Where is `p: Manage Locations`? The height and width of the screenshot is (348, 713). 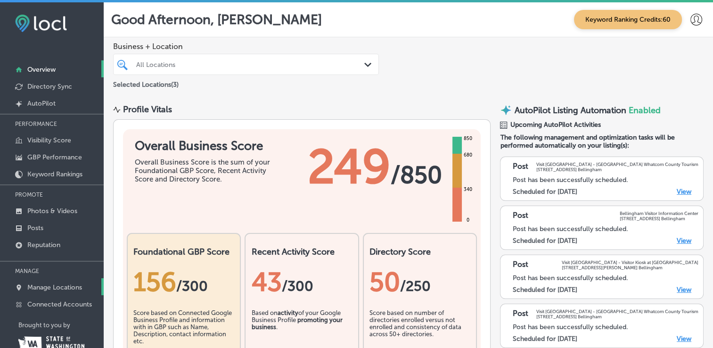 p: Manage Locations is located at coordinates (55, 287).